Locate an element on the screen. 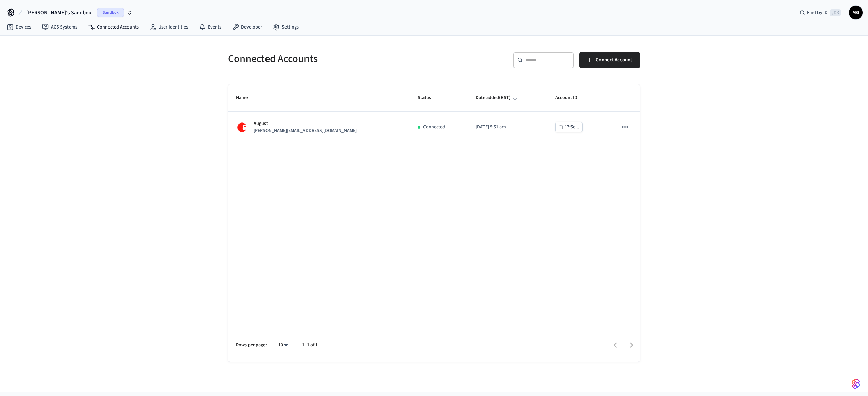  a: Developer is located at coordinates (247, 27).